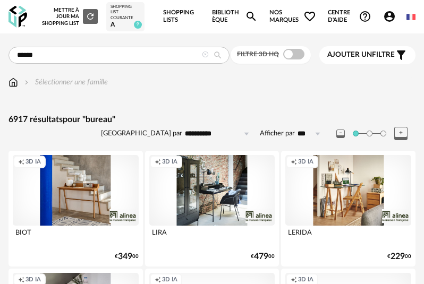 The image size is (424, 284). What do you see at coordinates (251, 16) in the screenshot?
I see `span: Magnify icon` at bounding box center [251, 16].